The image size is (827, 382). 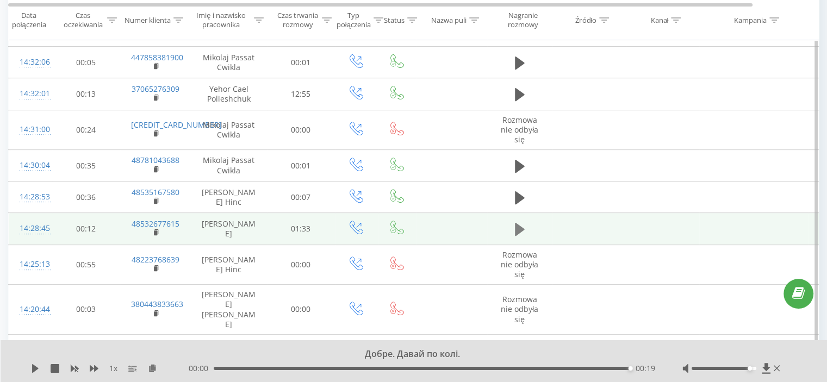 I want to click on a: 48535167580, so click(x=156, y=192).